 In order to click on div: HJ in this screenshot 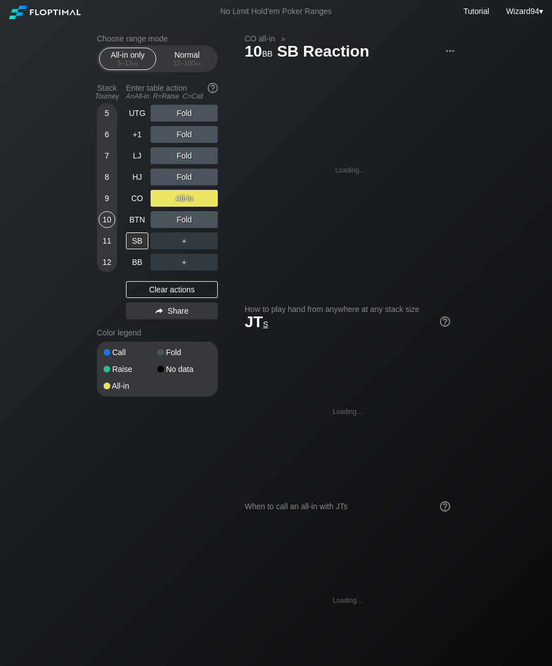, I will do `click(137, 177)`.